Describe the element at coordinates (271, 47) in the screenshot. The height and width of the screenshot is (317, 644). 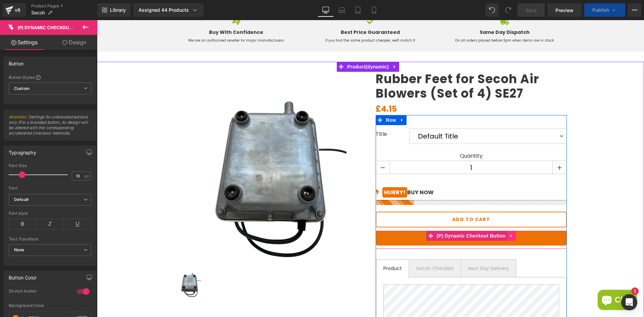
I see `span: Product` at that location.